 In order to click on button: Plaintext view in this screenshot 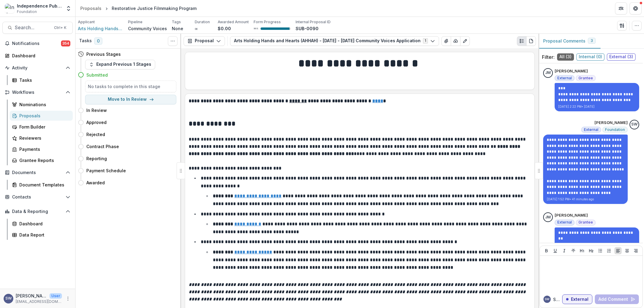, I will do `click(521, 41)`.